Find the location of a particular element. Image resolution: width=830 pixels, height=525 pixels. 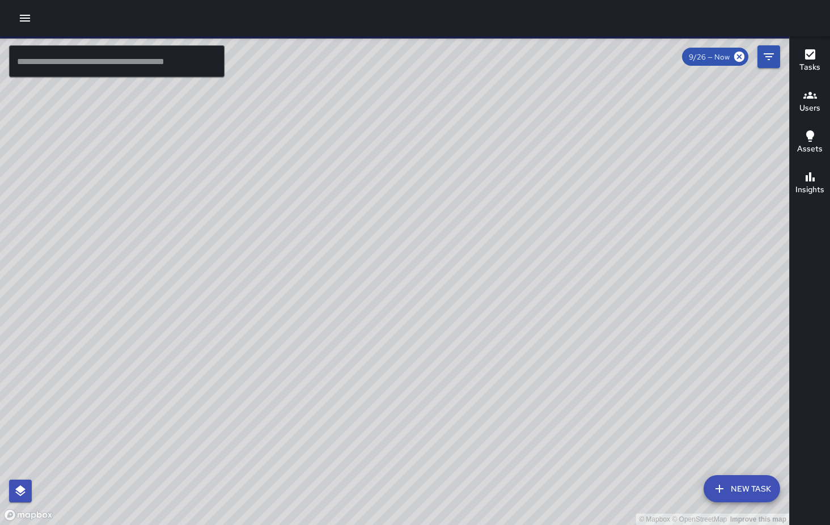

button: Filters is located at coordinates (769, 57).